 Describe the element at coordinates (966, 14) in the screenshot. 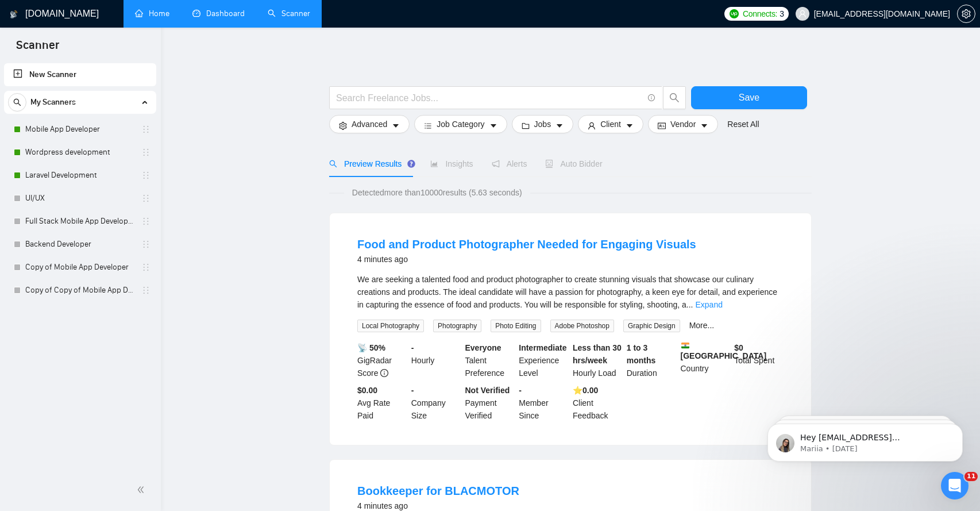

I see `a: setting` at that location.